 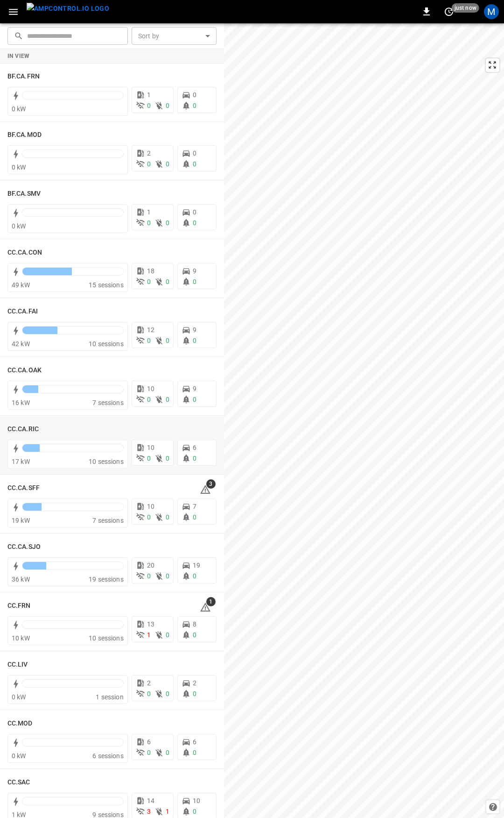 I want to click on h6: CC.FRN, so click(x=19, y=606).